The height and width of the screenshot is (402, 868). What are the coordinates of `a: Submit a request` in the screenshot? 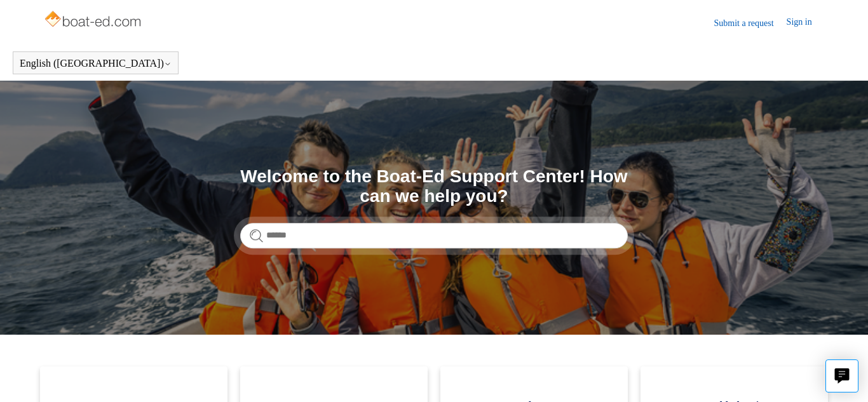 It's located at (751, 23).